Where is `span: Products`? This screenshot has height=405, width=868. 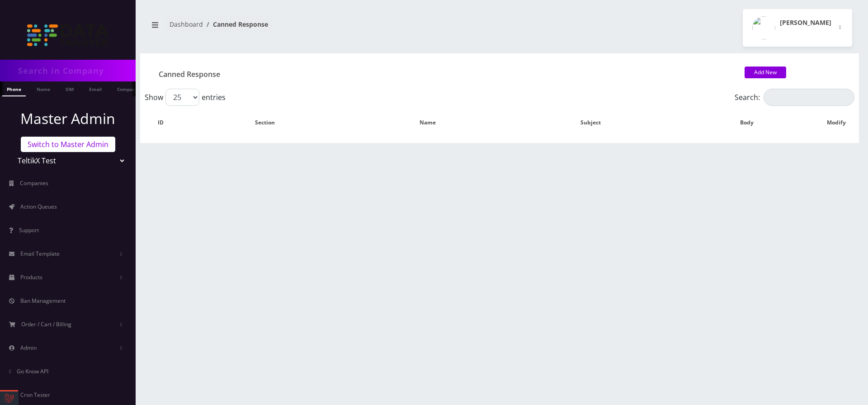
span: Products is located at coordinates (31, 277).